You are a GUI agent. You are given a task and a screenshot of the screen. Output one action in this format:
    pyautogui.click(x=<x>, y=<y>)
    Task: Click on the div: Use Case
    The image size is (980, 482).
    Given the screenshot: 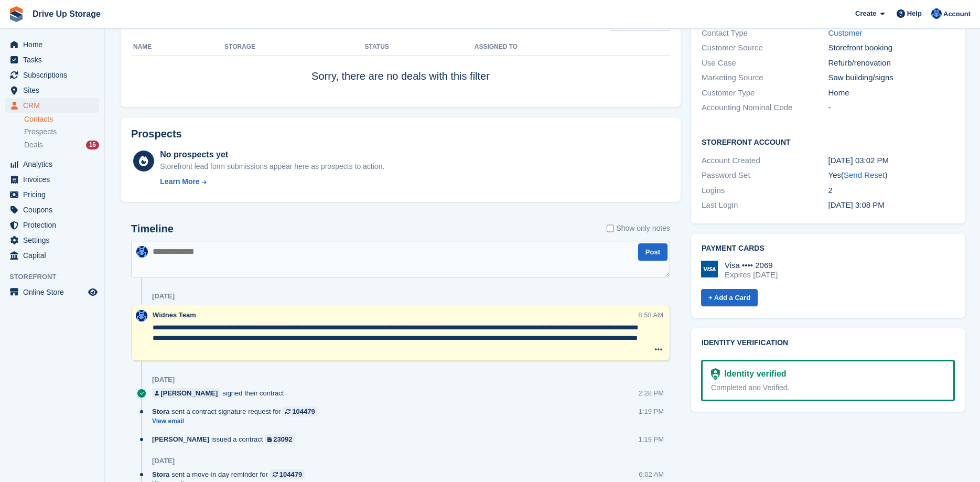 What is the action you would take?
    pyautogui.click(x=764, y=62)
    